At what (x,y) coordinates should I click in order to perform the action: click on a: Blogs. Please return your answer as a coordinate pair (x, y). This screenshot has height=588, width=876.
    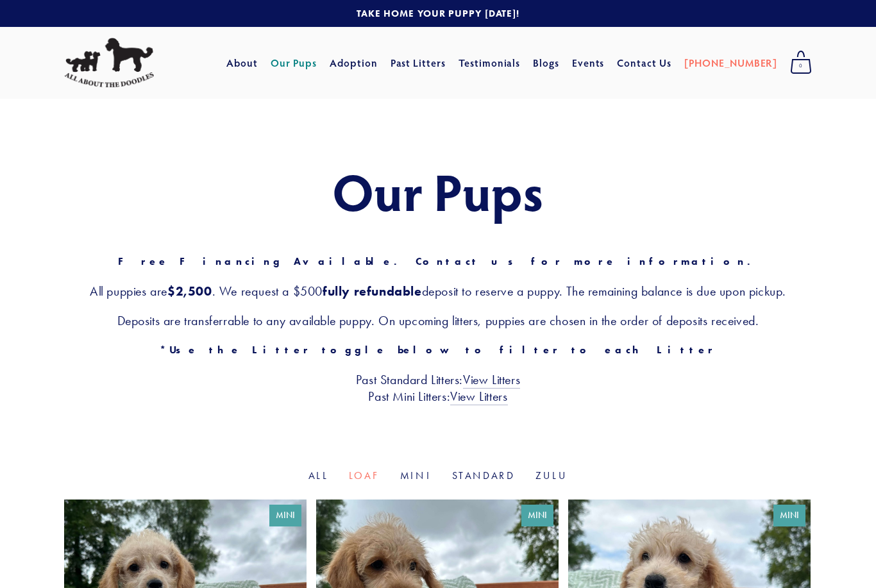
    Looking at the image, I should click on (546, 63).